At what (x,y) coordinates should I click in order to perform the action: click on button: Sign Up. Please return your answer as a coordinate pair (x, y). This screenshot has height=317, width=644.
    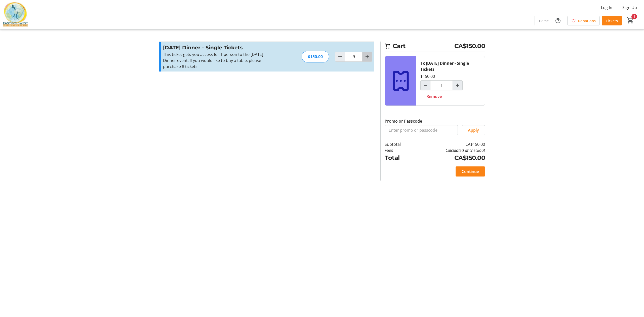
    Looking at the image, I should click on (630, 7).